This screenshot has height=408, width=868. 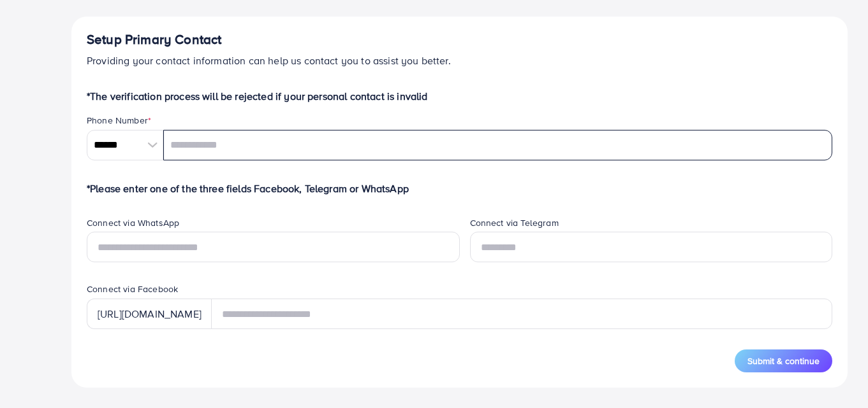 What do you see at coordinates (783, 361) in the screenshot?
I see `span: Submit & continue` at bounding box center [783, 361].